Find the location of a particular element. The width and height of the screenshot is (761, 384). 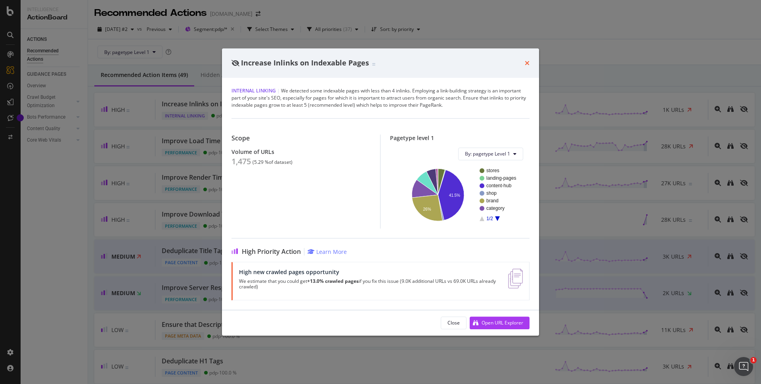

button: Open URL Explorer is located at coordinates (499, 323).